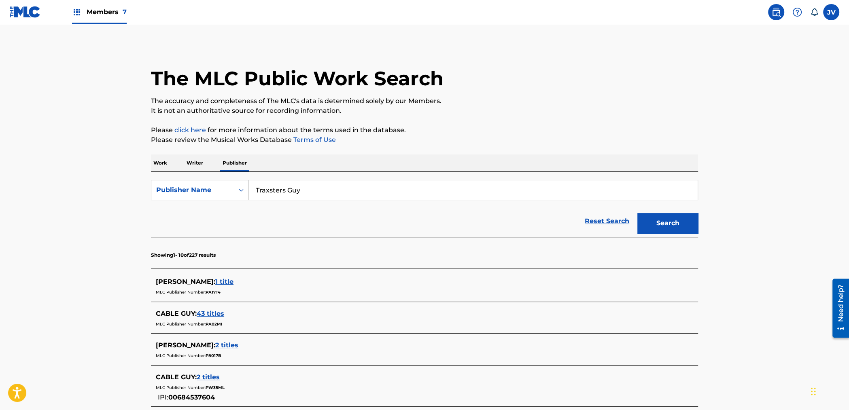 This screenshot has height=410, width=849. I want to click on img: Top Rightsholders, so click(77, 12).